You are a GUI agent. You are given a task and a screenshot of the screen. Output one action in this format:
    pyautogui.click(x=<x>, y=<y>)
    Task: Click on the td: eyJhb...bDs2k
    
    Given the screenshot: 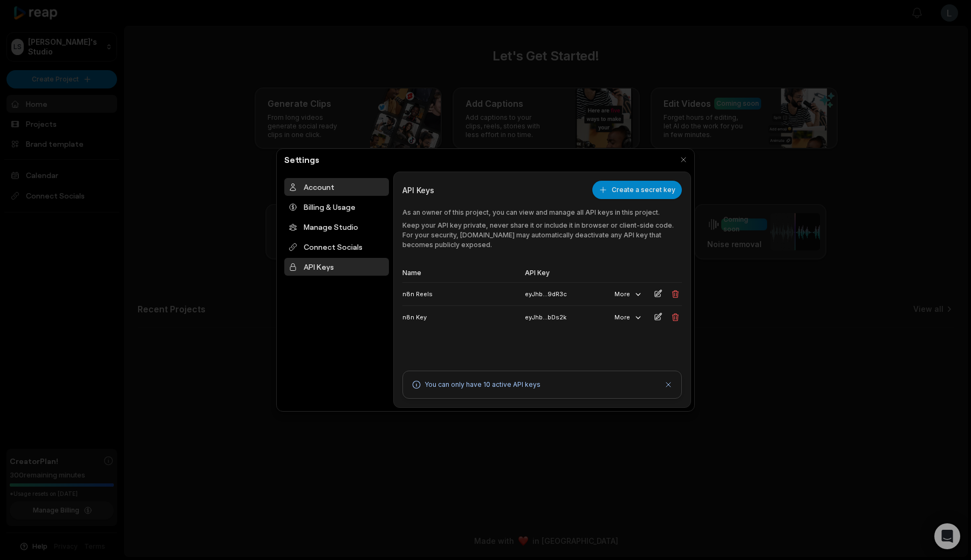 What is the action you would take?
    pyautogui.click(x=564, y=317)
    